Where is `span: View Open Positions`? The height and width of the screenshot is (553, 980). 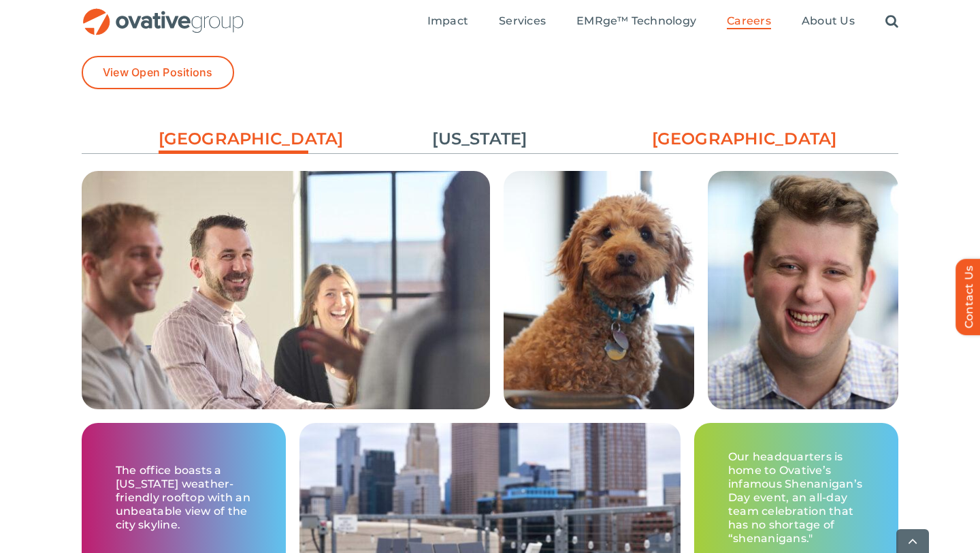 span: View Open Positions is located at coordinates (158, 72).